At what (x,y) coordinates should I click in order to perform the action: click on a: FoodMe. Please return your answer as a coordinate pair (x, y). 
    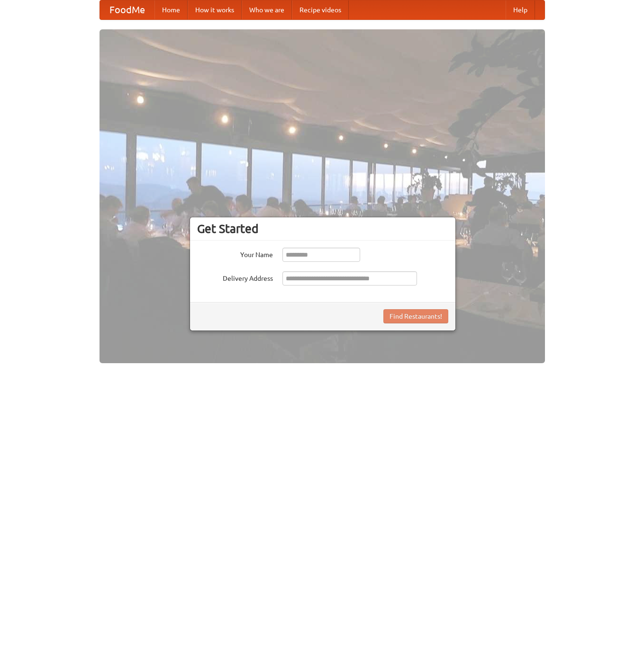
    Looking at the image, I should click on (127, 10).